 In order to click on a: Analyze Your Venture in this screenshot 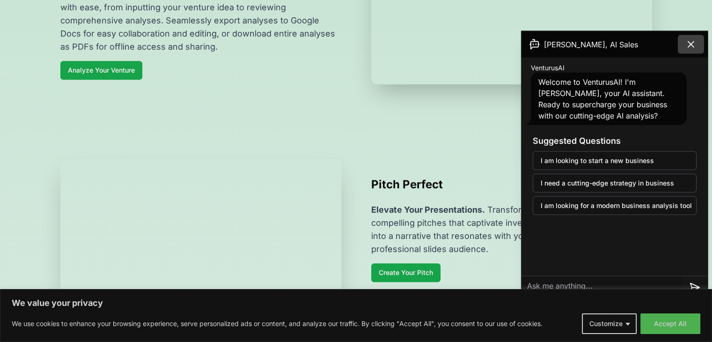, I will do `click(101, 70)`.